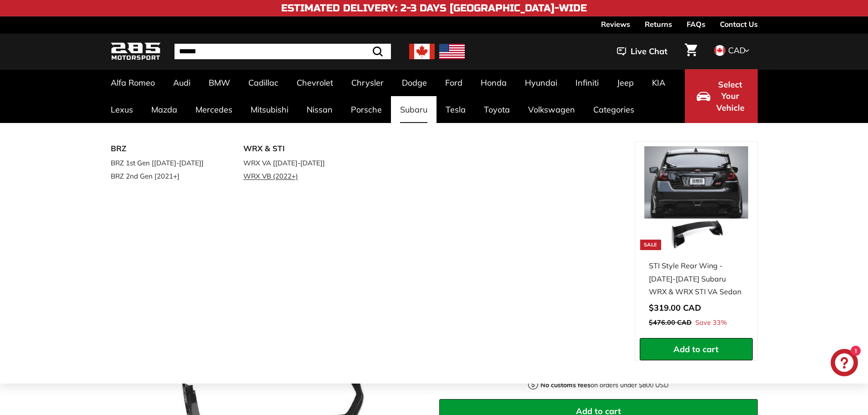 Image resolution: width=868 pixels, height=415 pixels. Describe the element at coordinates (454, 82) in the screenshot. I see `a: Ford` at that location.